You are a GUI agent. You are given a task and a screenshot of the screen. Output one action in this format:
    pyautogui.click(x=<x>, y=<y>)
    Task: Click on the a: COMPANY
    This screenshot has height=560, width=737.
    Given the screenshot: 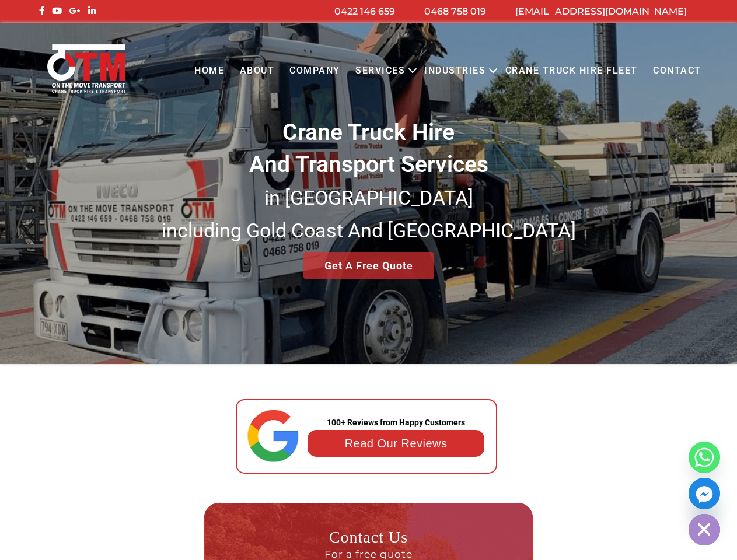 What is the action you would take?
    pyautogui.click(x=314, y=71)
    